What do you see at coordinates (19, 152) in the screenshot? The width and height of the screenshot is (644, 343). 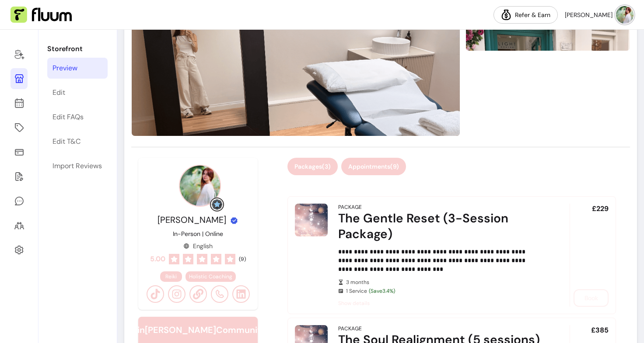 I see `a: Sales` at bounding box center [19, 152].